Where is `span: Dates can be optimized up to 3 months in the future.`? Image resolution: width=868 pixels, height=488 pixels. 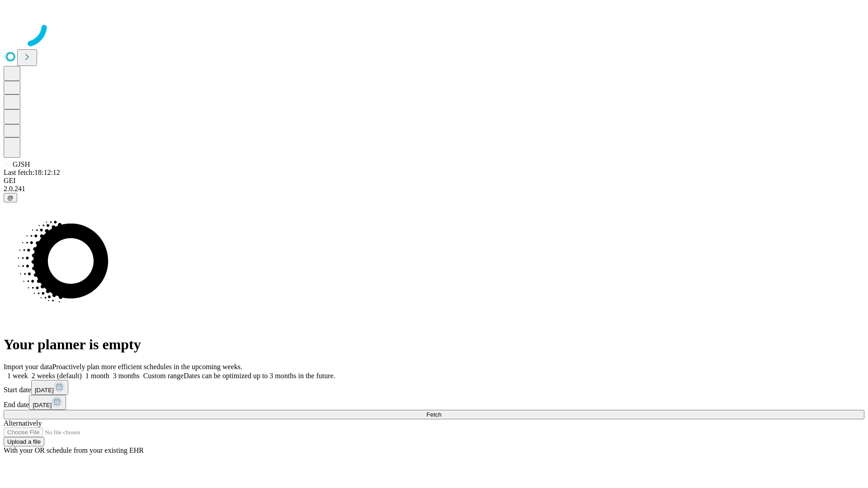
span: Dates can be optimized up to 3 months in the future. is located at coordinates (259, 375).